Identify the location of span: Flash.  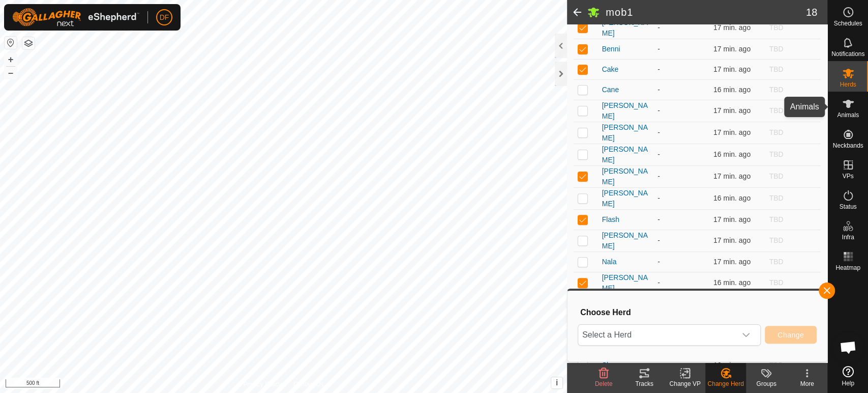
(611, 220).